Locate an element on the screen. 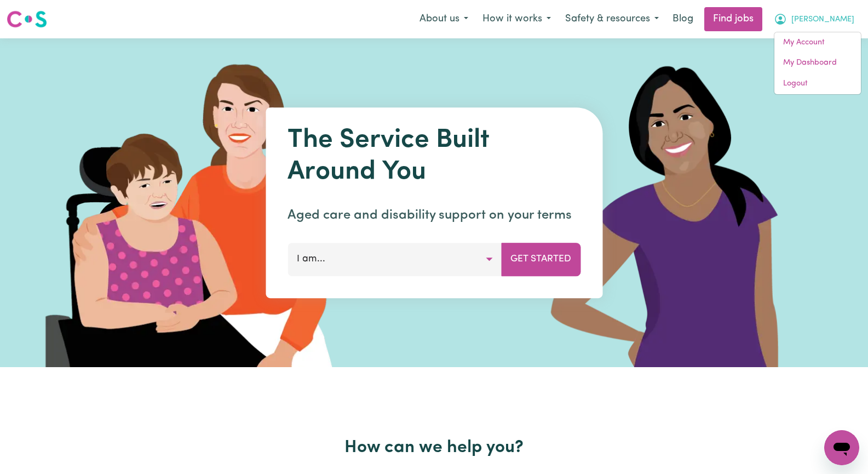 The image size is (868, 474). button: Get Started is located at coordinates (541, 260).